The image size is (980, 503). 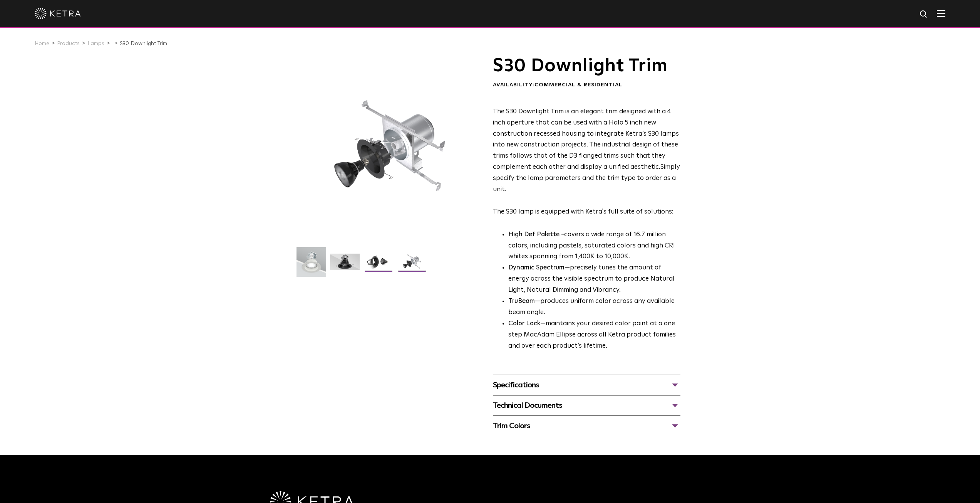 What do you see at coordinates (521, 301) in the screenshot?
I see `strong: TruBeam` at bounding box center [521, 301].